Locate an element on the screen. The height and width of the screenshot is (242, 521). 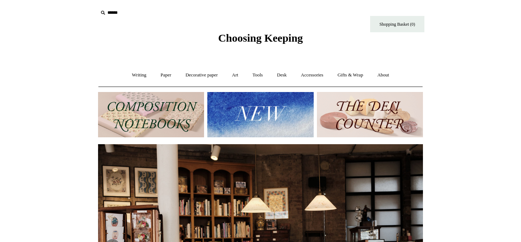
a: Tools is located at coordinates (258, 75).